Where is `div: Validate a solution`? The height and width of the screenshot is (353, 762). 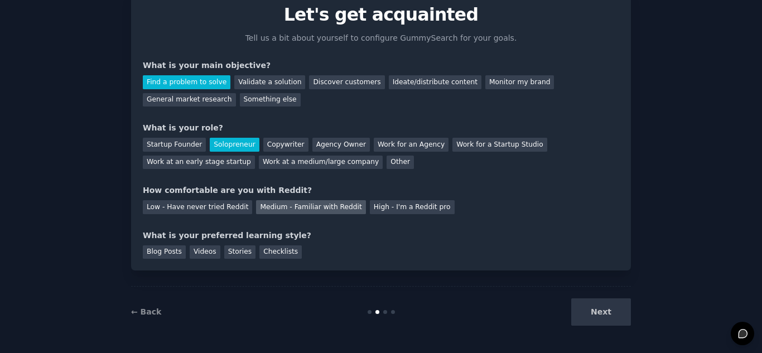 div: Validate a solution is located at coordinates (269, 82).